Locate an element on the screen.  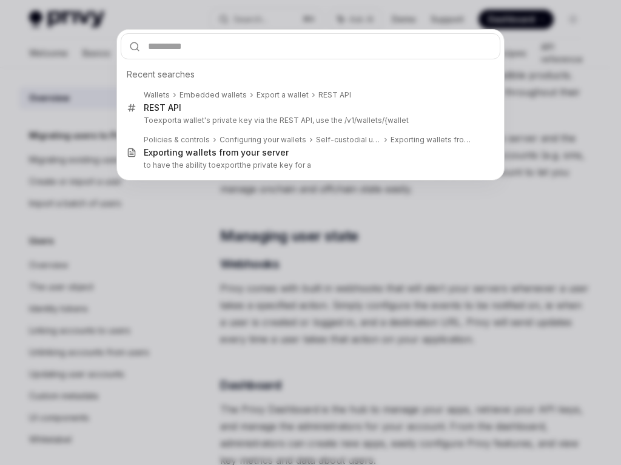
p: to have the ability to the private key for a is located at coordinates (309, 165).